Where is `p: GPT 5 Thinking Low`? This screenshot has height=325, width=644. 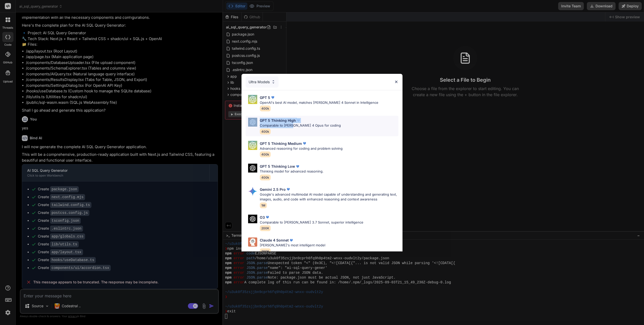
p: GPT 5 Thinking Low is located at coordinates (277, 166).